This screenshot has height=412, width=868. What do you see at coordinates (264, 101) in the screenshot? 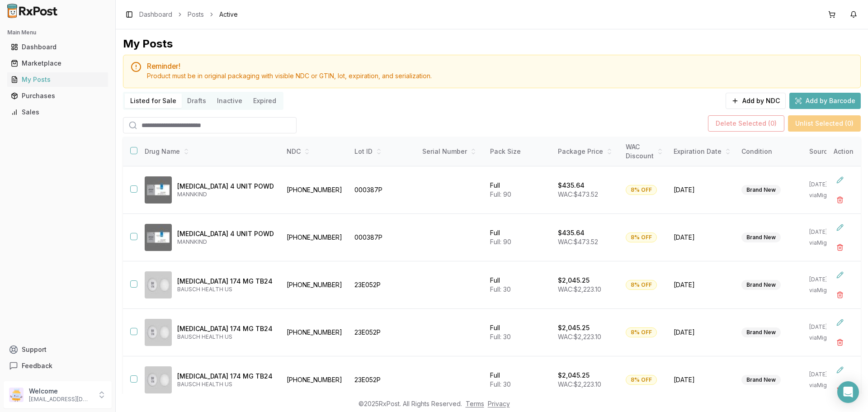
I see `button: Expired` at bounding box center [264, 101].